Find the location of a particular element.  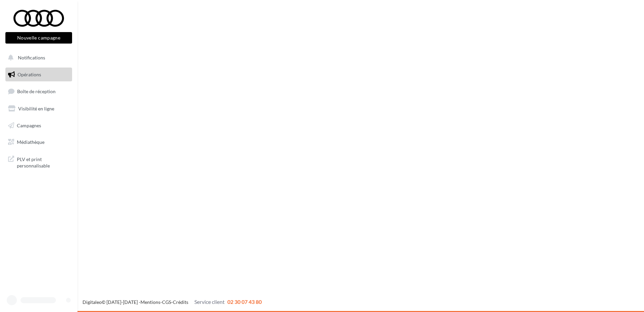

a: Opérations is located at coordinates (39, 75).